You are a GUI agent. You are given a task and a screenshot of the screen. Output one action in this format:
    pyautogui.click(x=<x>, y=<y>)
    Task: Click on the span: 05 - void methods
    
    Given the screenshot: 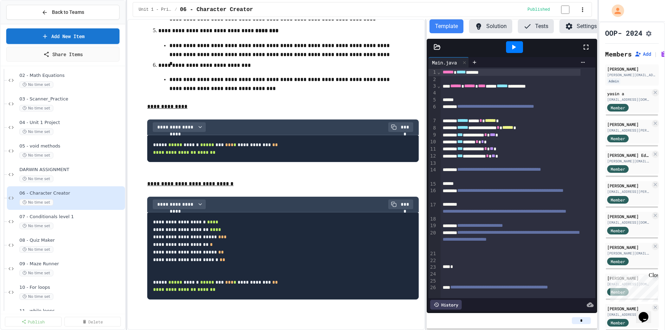 What is the action you would take?
    pyautogui.click(x=71, y=146)
    